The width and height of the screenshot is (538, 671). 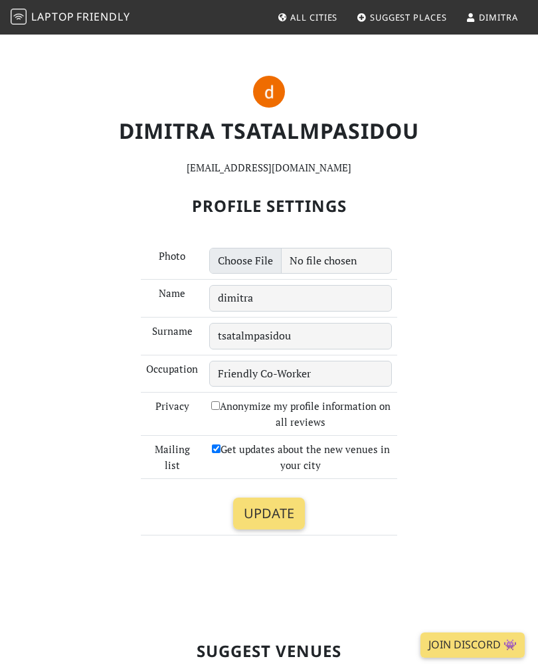 What do you see at coordinates (314, 17) in the screenshot?
I see `span: All Cities` at bounding box center [314, 17].